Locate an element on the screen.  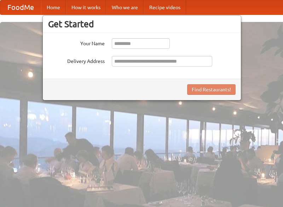
a: FoodMe is located at coordinates (21, 7).